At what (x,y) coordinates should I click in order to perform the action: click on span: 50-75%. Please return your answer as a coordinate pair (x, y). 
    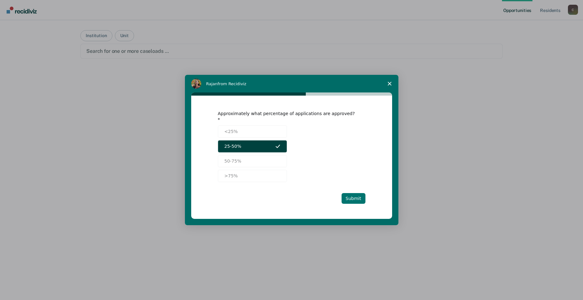
    Looking at the image, I should click on (233, 161).